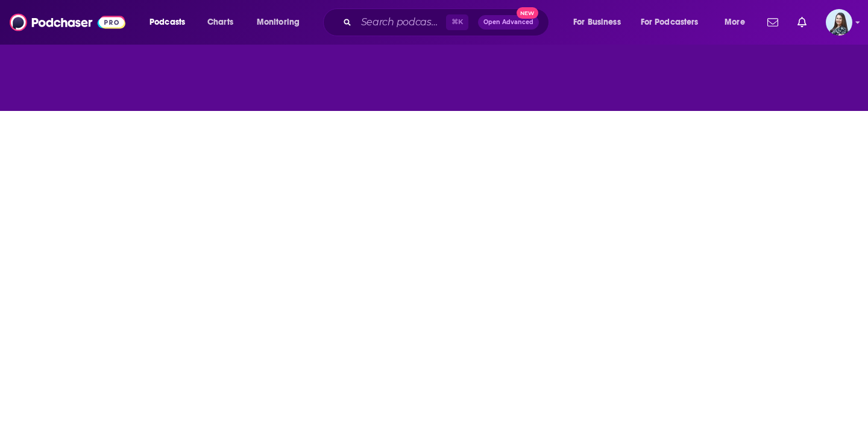 Image resolution: width=868 pixels, height=448 pixels. What do you see at coordinates (508, 22) in the screenshot?
I see `button: Open AdvancedNew` at bounding box center [508, 22].